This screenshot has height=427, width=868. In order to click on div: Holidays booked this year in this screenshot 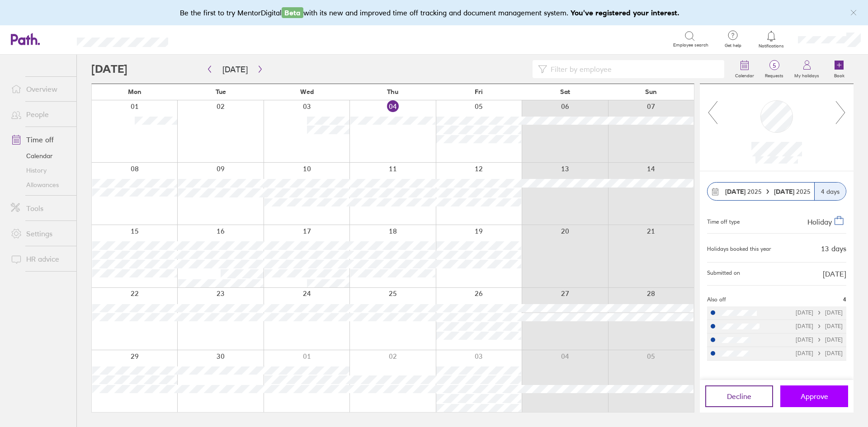, I will do `click(739, 249)`.